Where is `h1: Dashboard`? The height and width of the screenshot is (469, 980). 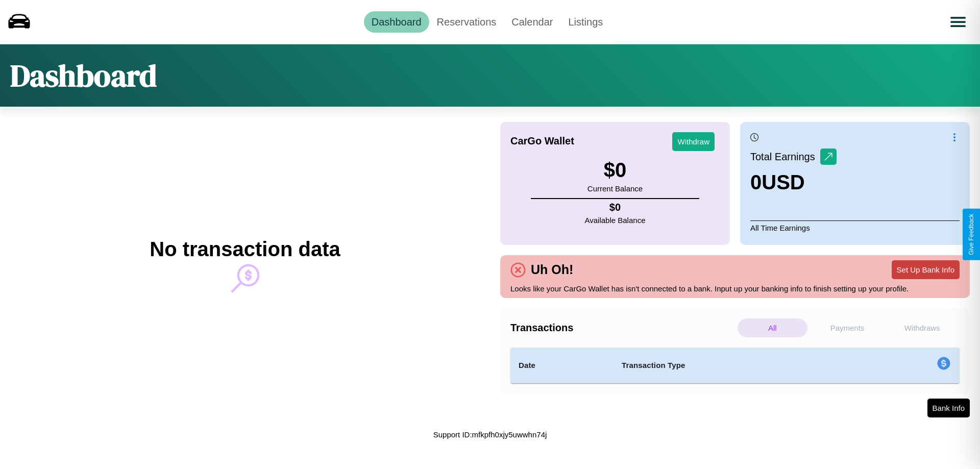
h1: Dashboard is located at coordinates (83, 76).